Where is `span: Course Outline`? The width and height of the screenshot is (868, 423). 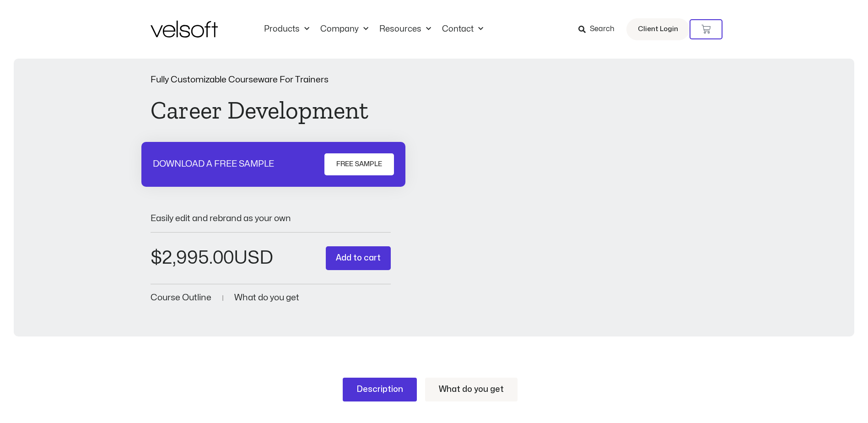 span: Course Outline is located at coordinates (180, 298).